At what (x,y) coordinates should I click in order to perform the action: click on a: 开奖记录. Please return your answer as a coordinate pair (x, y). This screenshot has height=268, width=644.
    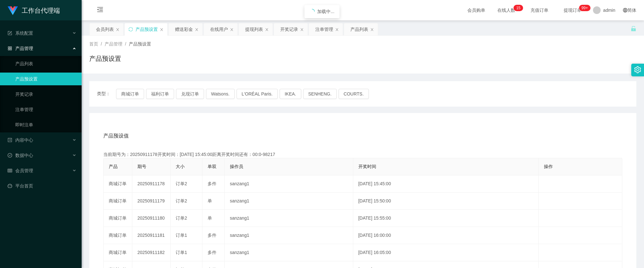
    Looking at the image, I should click on (46, 94).